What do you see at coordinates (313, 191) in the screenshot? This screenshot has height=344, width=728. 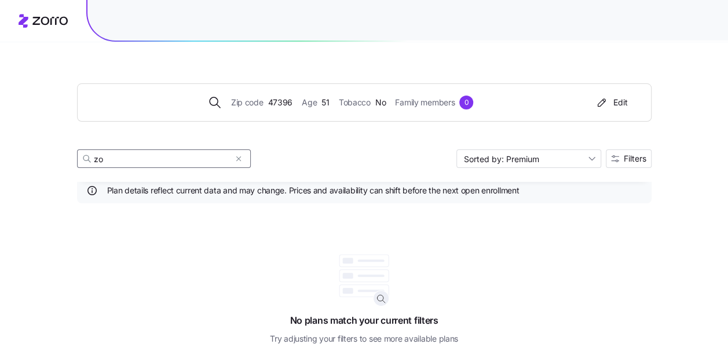 I see `span: Plan details reflect current data and may change. Prices and availability can shift before the ne...` at bounding box center [313, 191].